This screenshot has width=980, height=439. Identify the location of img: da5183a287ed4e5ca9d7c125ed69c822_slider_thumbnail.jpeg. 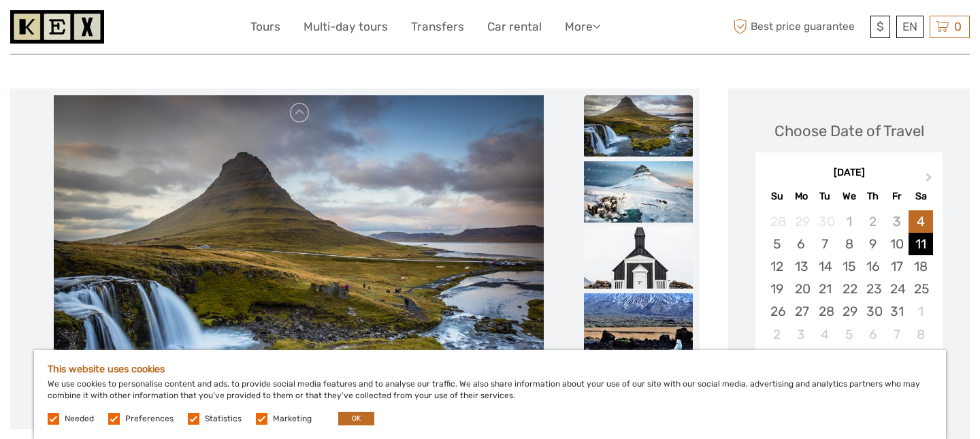
(638, 324).